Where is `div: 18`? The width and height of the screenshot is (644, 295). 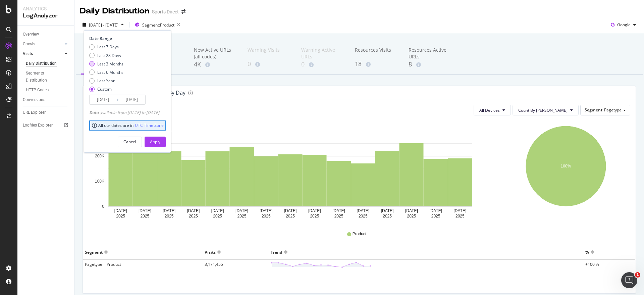 div: 18 is located at coordinates (376, 64).